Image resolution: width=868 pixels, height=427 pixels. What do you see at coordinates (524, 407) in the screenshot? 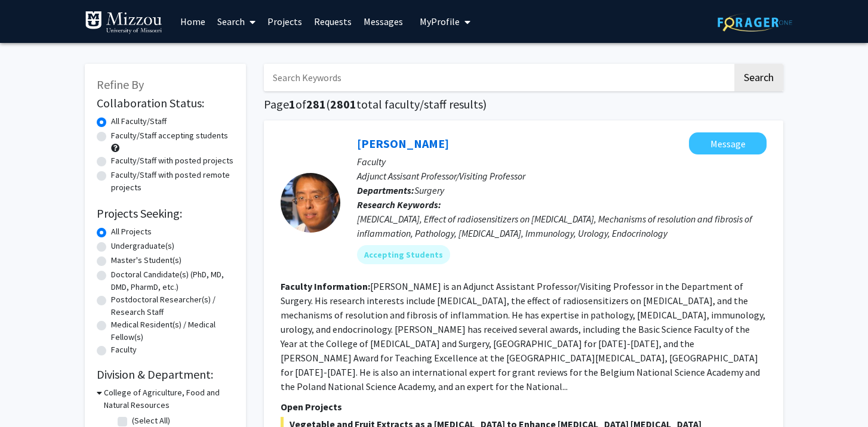
I see `p: Open Projects` at bounding box center [524, 407].